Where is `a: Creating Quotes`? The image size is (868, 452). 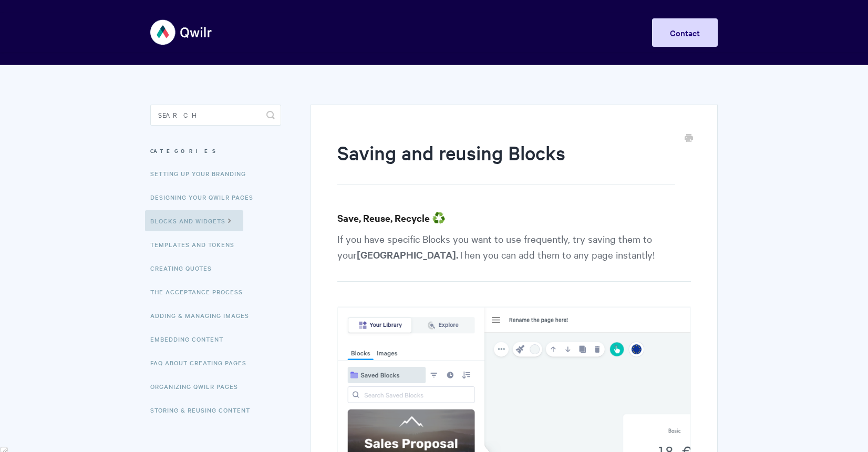 a: Creating Quotes is located at coordinates (185, 268).